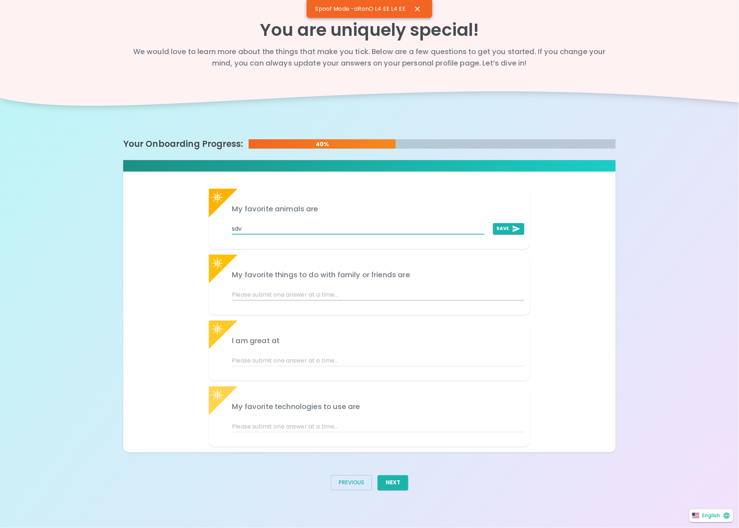 The image size is (739, 528). I want to click on p: We would love to learn more about the things that make you tick. Below are a few questions to get..., so click(370, 57).